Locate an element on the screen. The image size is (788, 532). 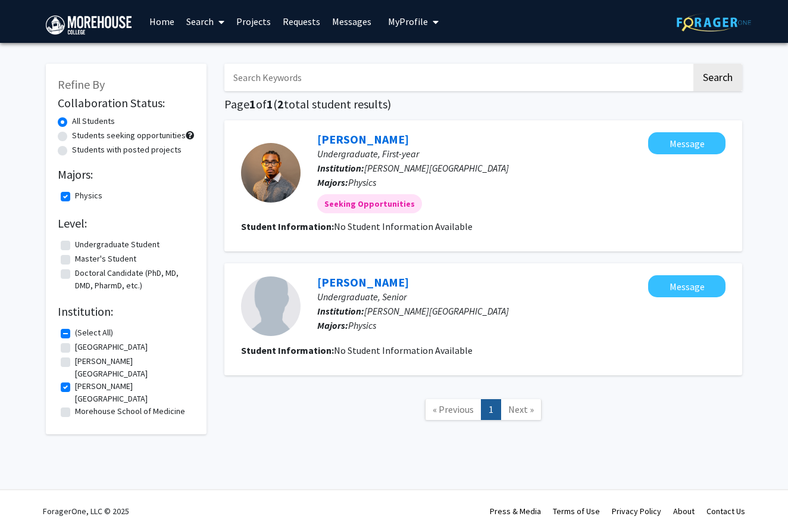
h2: Majors: is located at coordinates (126, 175).